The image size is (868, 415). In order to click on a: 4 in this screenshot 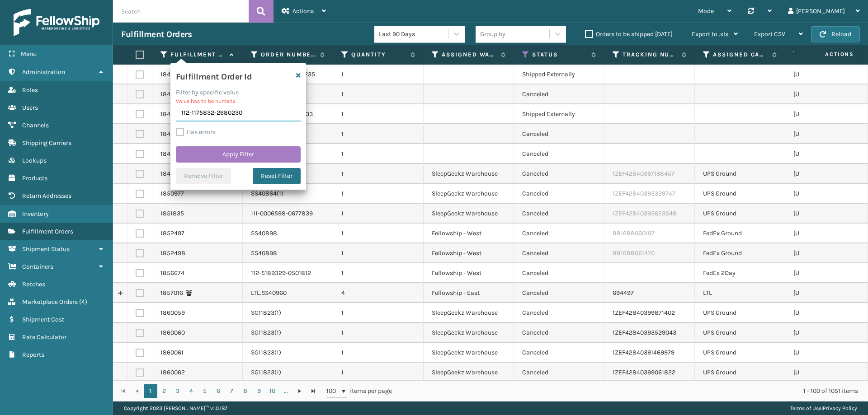, I will do `click(192, 391)`.